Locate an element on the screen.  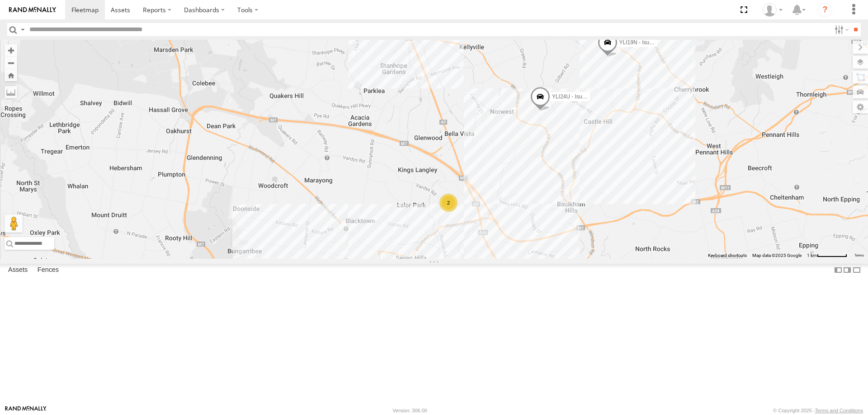
label: Assets is located at coordinates (18, 271).